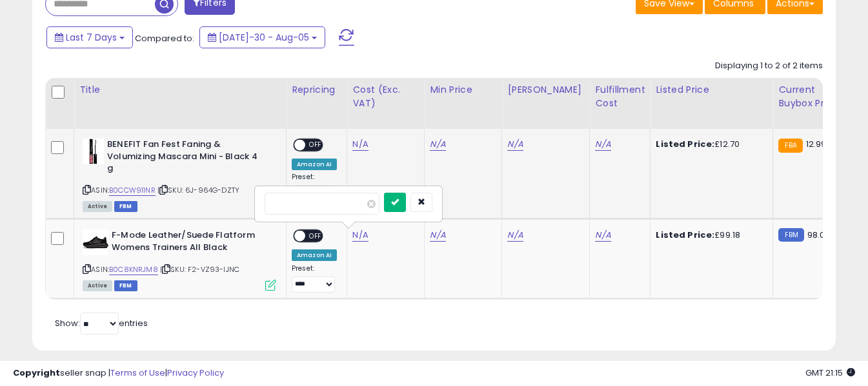  Describe the element at coordinates (93, 151) in the screenshot. I see `img: 31wuOzCBwvL._SL40_.jpg` at that location.